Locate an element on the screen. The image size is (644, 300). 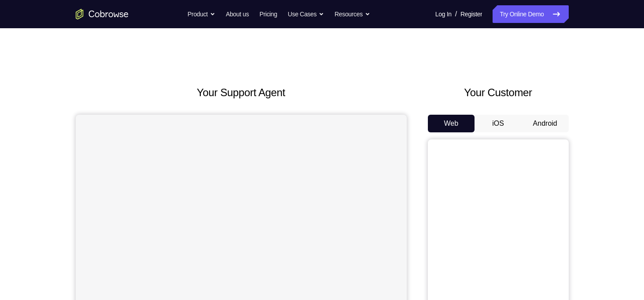
a: Register is located at coordinates (471, 15).